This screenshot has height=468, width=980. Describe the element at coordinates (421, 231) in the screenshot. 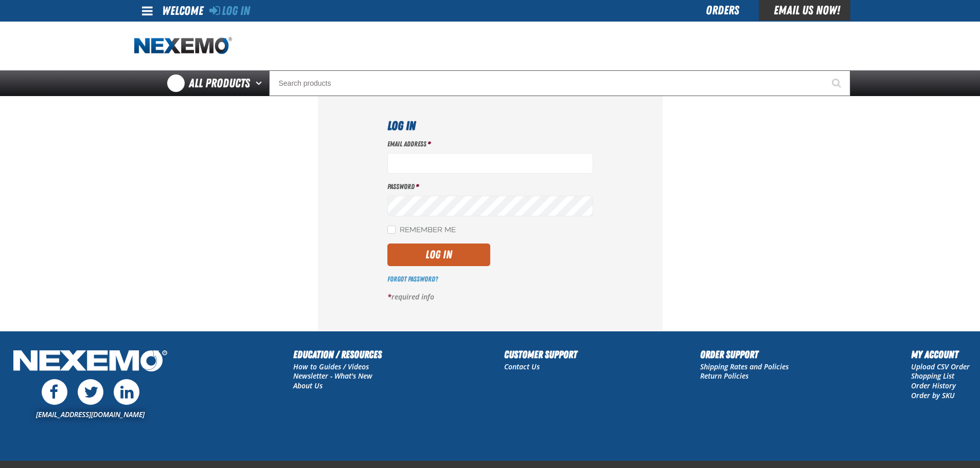

I see `label: Remember Me` at that location.